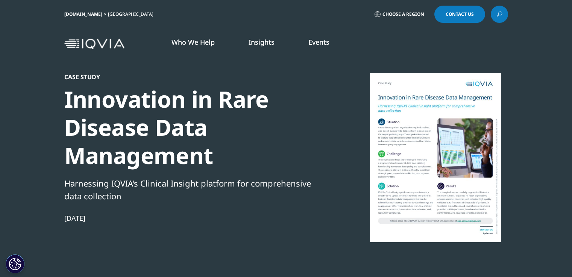 Image resolution: width=572 pixels, height=277 pixels. I want to click on nav: Primary, so click(318, 44).